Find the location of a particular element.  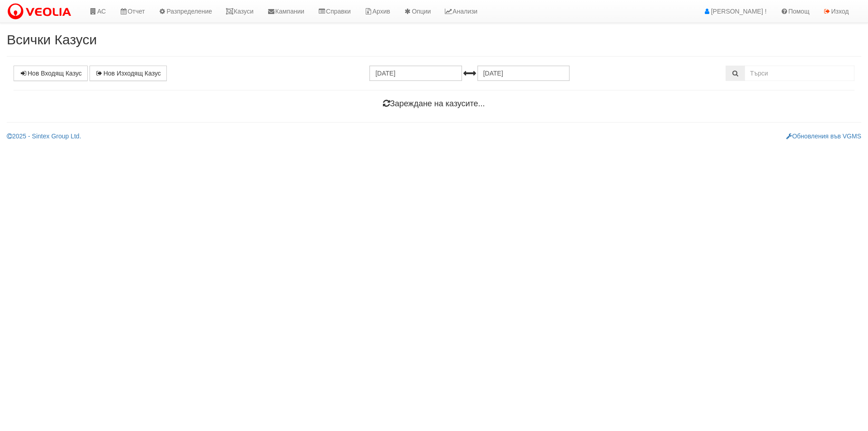

h4: Зареждане на казусите... is located at coordinates (434, 104).